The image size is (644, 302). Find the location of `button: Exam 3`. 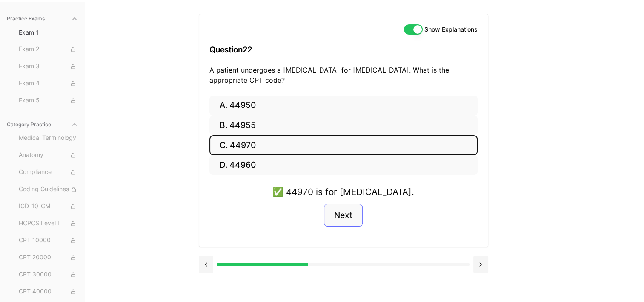

button: Exam 3 is located at coordinates (48, 66).